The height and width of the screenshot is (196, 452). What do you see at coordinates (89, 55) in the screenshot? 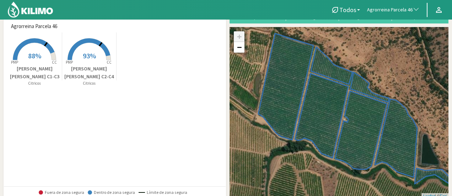
I see `span: 93%` at bounding box center [89, 55].